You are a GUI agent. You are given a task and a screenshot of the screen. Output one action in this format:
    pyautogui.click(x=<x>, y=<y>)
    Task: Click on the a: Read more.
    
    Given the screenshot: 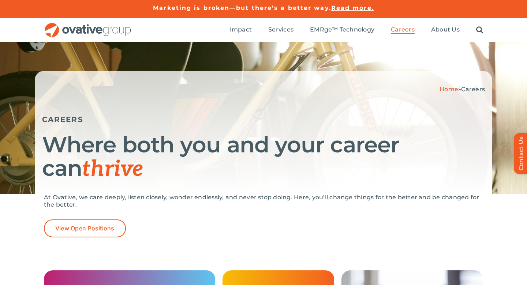 What is the action you would take?
    pyautogui.click(x=353, y=8)
    